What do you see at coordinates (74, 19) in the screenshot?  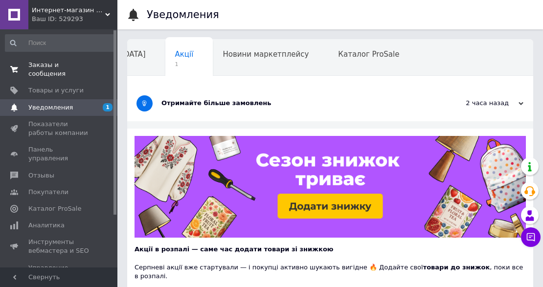 I see `div: Ваш ID: 529293` at bounding box center [74, 19].